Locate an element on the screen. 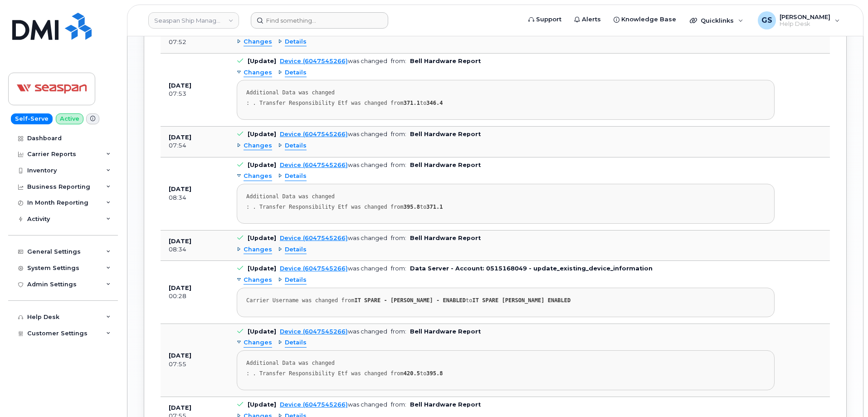 The width and height of the screenshot is (868, 417). span: Support is located at coordinates (549, 20).